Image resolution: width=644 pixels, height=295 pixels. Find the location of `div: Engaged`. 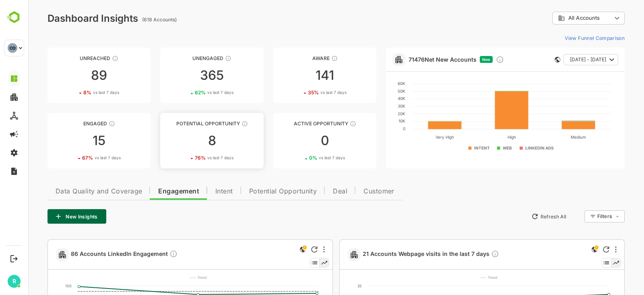

div: Engaged is located at coordinates (71, 124).